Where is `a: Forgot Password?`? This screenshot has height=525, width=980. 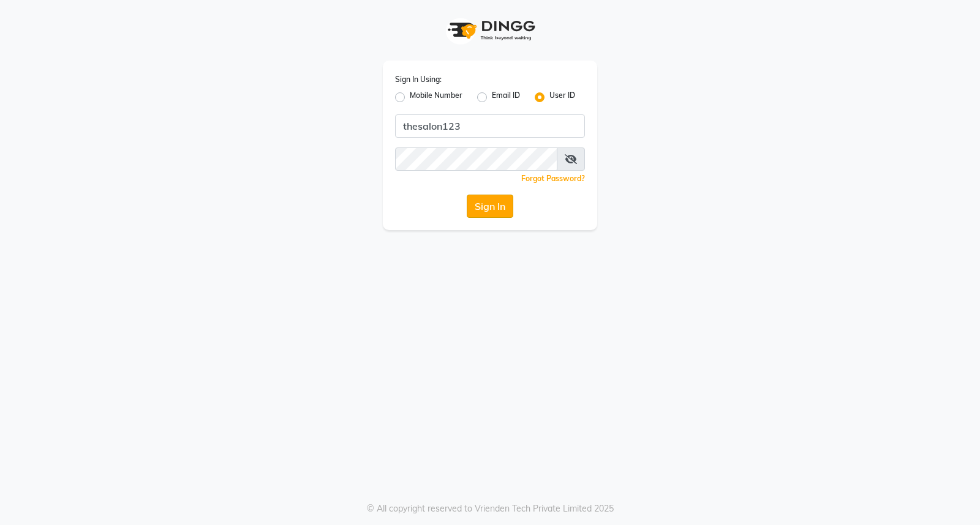 a: Forgot Password? is located at coordinates (553, 178).